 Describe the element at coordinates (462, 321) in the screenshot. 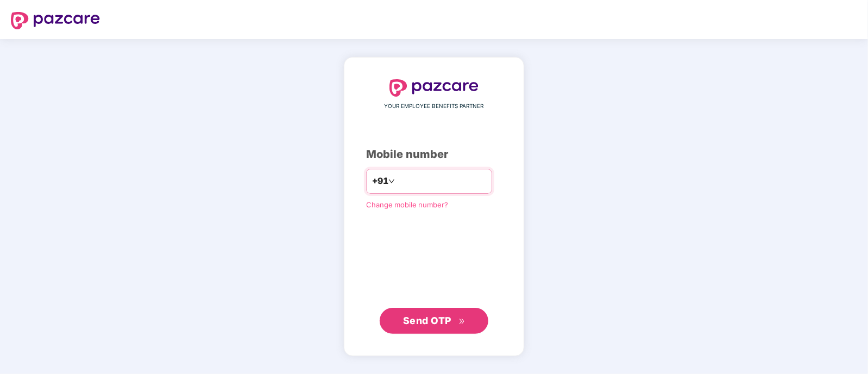

I see `span: double-right` at that location.